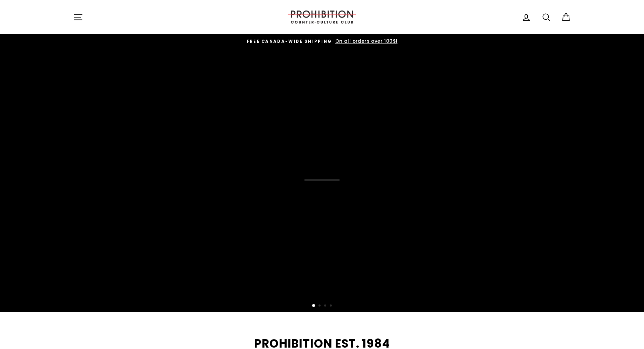 The image size is (644, 349). Describe the element at coordinates (320, 306) in the screenshot. I see `button: 2` at that location.